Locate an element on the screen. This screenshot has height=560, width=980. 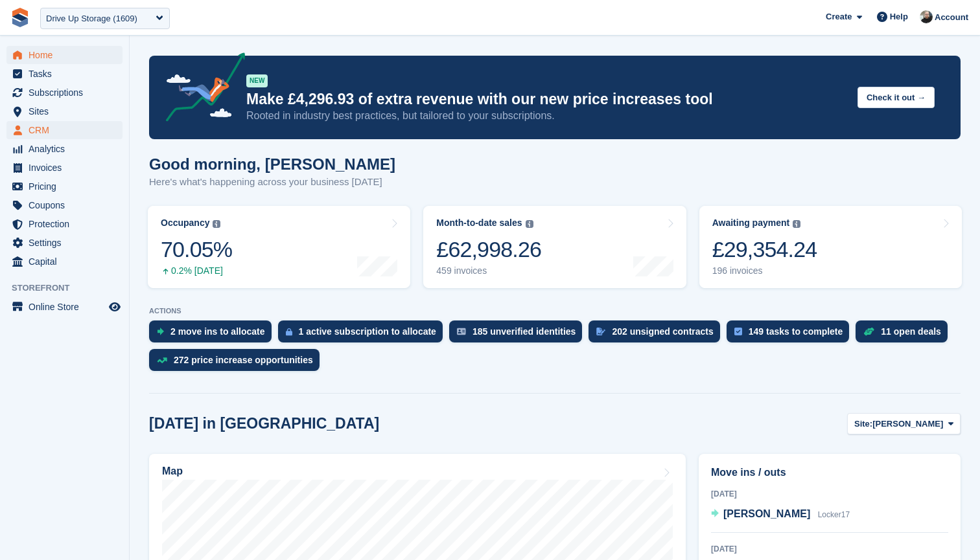
h2: Map is located at coordinates (173, 471).